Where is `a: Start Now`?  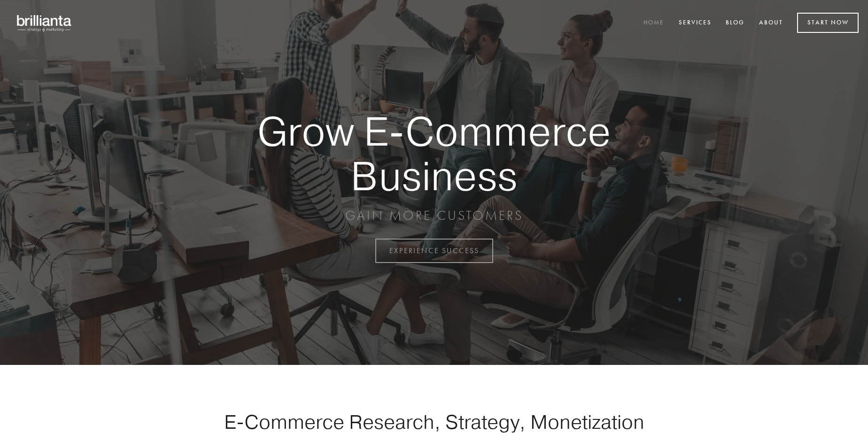
a: Start Now is located at coordinates (828, 22).